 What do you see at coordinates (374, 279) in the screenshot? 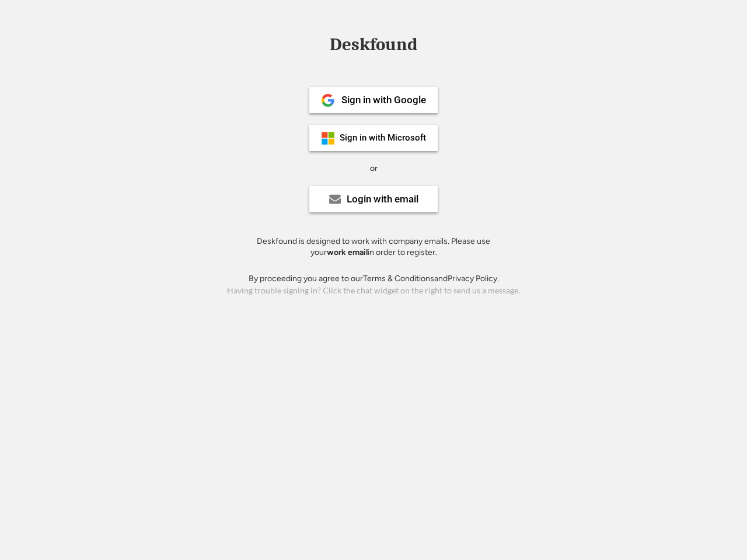
I see `div: By proceeding you agree to our and` at bounding box center [374, 279].